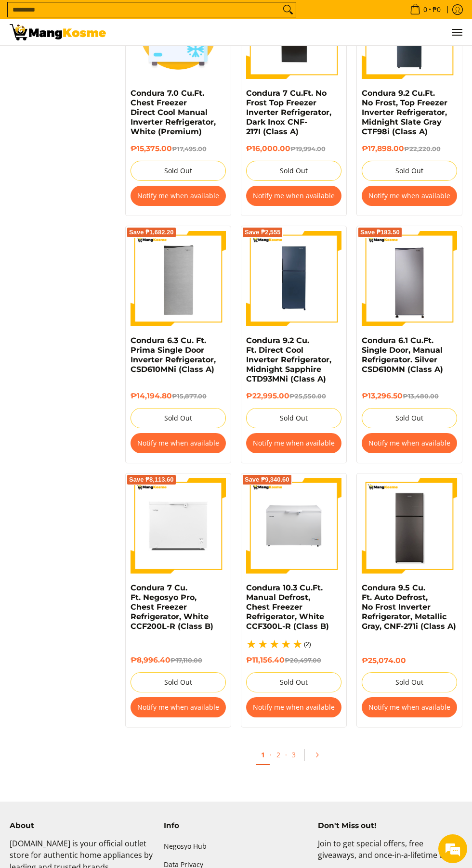 The width and height of the screenshot is (472, 868). I want to click on a: Condura 7 Cu.Ft. No Frost Top Freezer Inverter Refrigerator, Dark Inox CNF-217I (Class A), so click(289, 112).